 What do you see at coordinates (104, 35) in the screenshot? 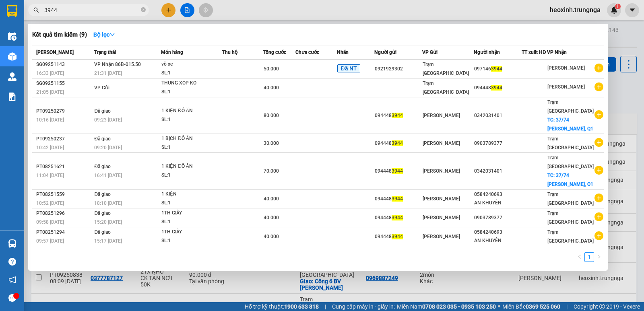
I see `strong: Bộ lọc` at bounding box center [104, 35].